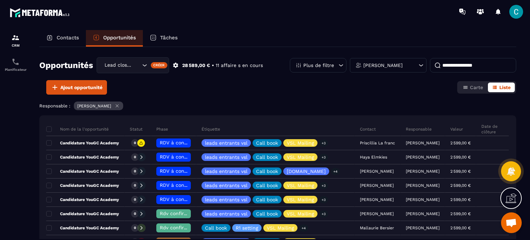 The width and height of the screenshot is (530, 240). I want to click on span: Ajout opportunité, so click(81, 87).